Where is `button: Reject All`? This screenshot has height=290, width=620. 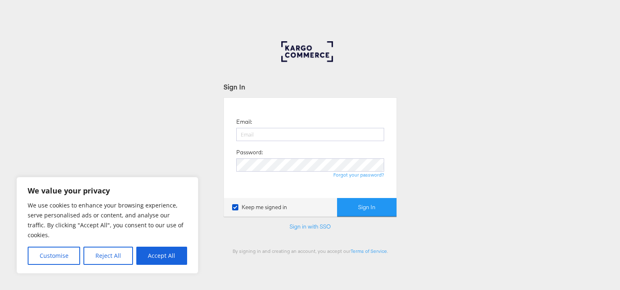 button: Reject All is located at coordinates (108, 256).